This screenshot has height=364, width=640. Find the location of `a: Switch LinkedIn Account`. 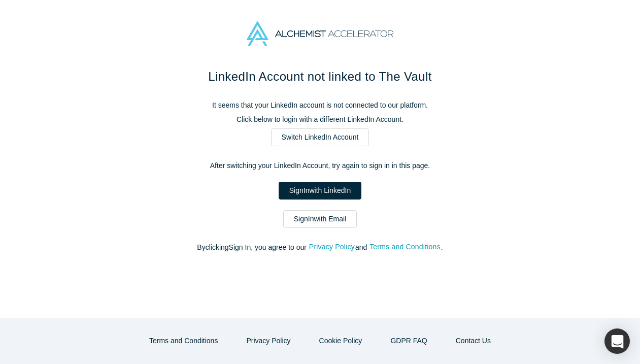

a: Switch LinkedIn Account is located at coordinates (320, 137).